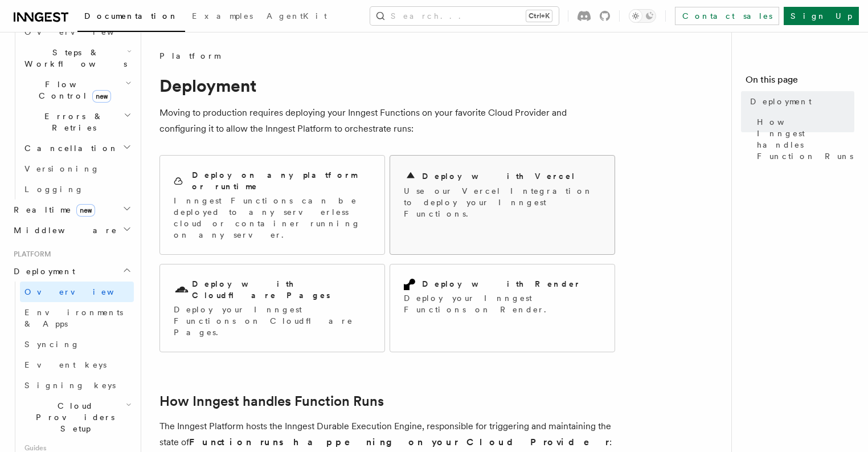 The height and width of the screenshot is (452, 868). I want to click on button: Flow Controlnew, so click(77, 90).